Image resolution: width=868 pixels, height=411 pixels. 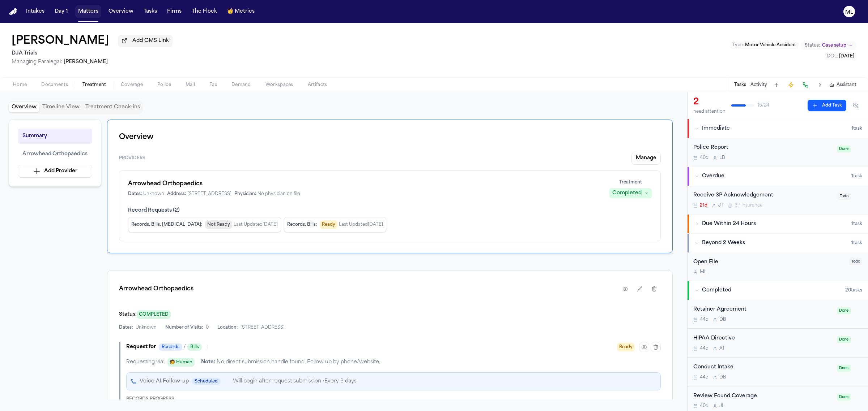 I want to click on button: Intakes, so click(x=35, y=11).